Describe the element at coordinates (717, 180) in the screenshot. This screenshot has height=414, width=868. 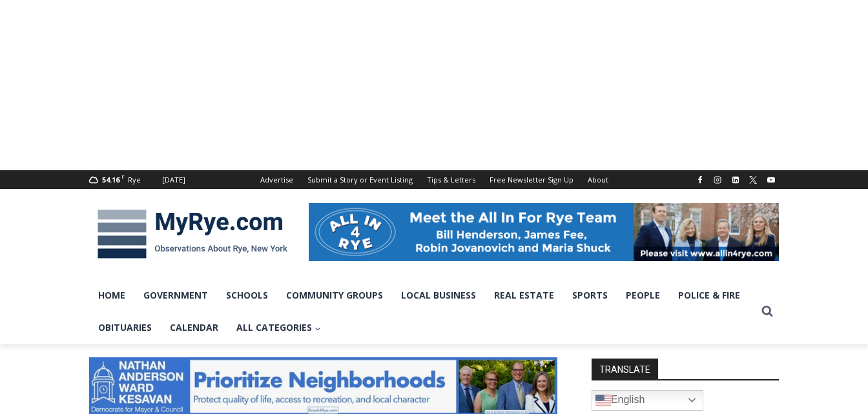
I see `a: Instagram` at that location.